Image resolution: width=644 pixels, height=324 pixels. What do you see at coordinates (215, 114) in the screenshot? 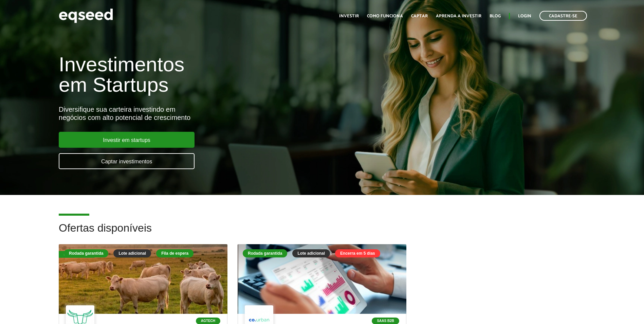
I see `div: Diversifique sua carteira investindo em negócios com alto potencial de crescimento` at bounding box center [215, 114].